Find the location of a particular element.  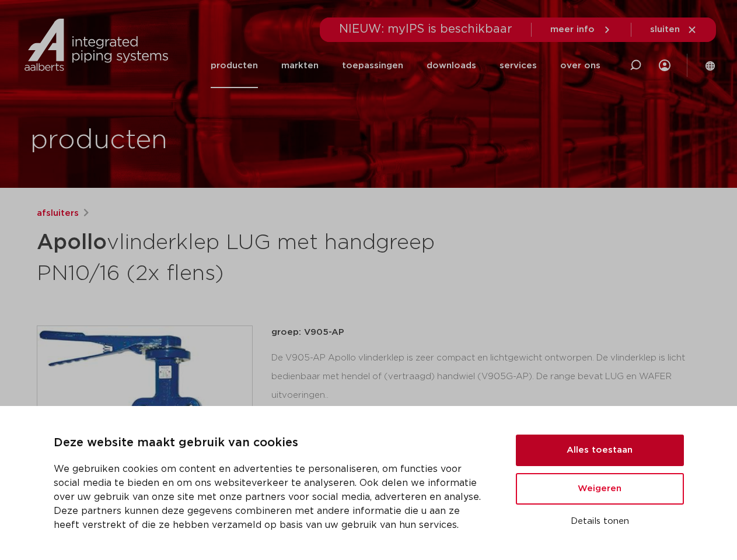

button: Weigeren is located at coordinates (600, 489).